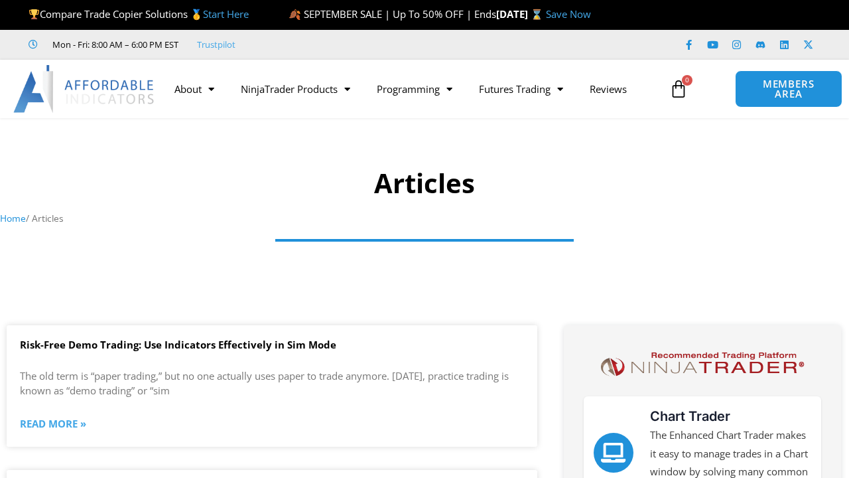 The image size is (849, 478). Describe the element at coordinates (789, 89) in the screenshot. I see `a: MEMBERS AREA` at that location.